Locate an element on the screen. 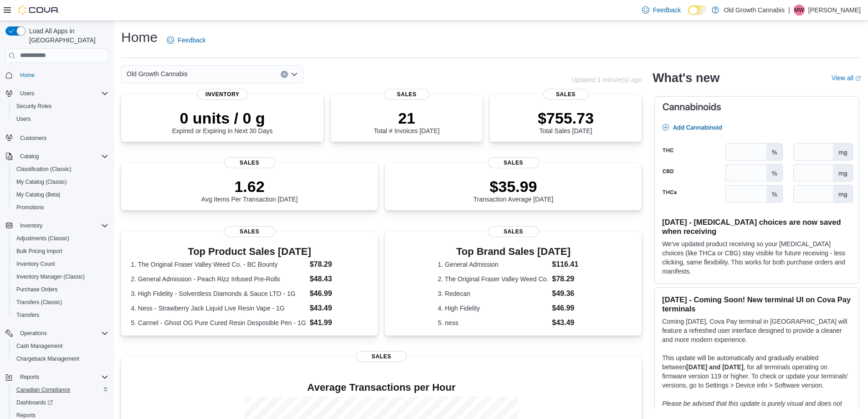 This screenshot has height=419, width=868. button: My Catalog (Beta) is located at coordinates (60, 194).